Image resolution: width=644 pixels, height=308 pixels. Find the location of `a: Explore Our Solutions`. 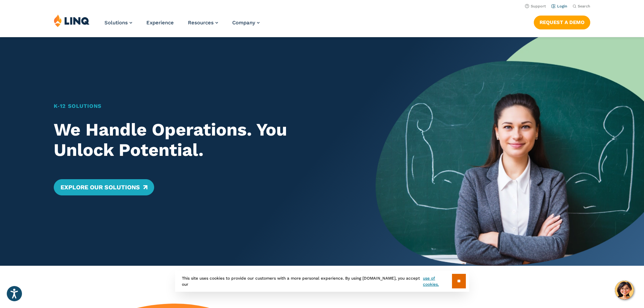

a: Explore Our Solutions is located at coordinates (104, 188).